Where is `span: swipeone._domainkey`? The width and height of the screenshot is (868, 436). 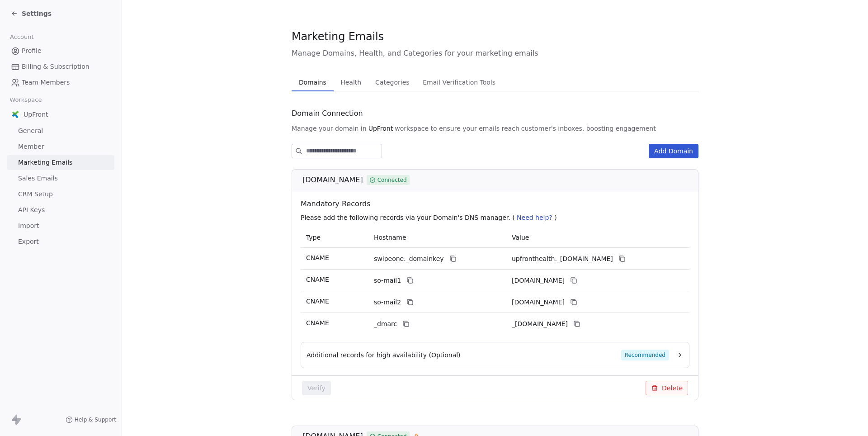 span: swipeone._domainkey is located at coordinates (409, 259).